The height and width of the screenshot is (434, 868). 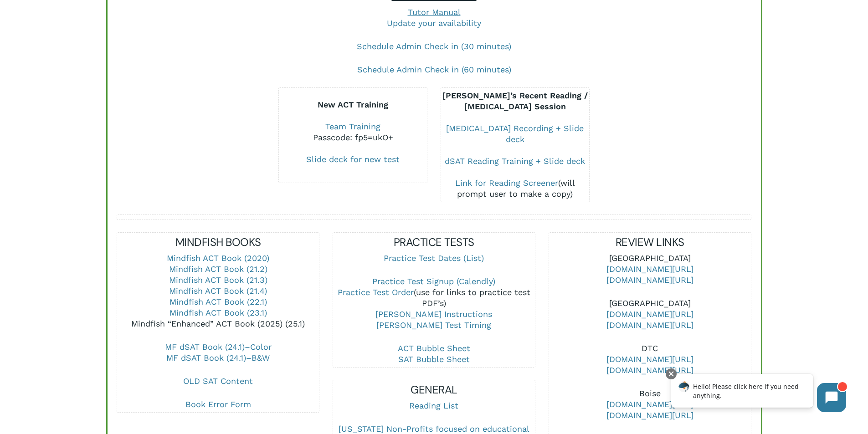 What do you see at coordinates (434, 22) in the screenshot?
I see `a: Update your availability` at bounding box center [434, 22].